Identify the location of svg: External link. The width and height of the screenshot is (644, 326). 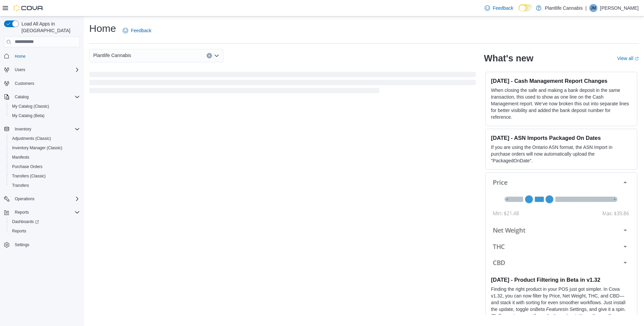
(637, 59).